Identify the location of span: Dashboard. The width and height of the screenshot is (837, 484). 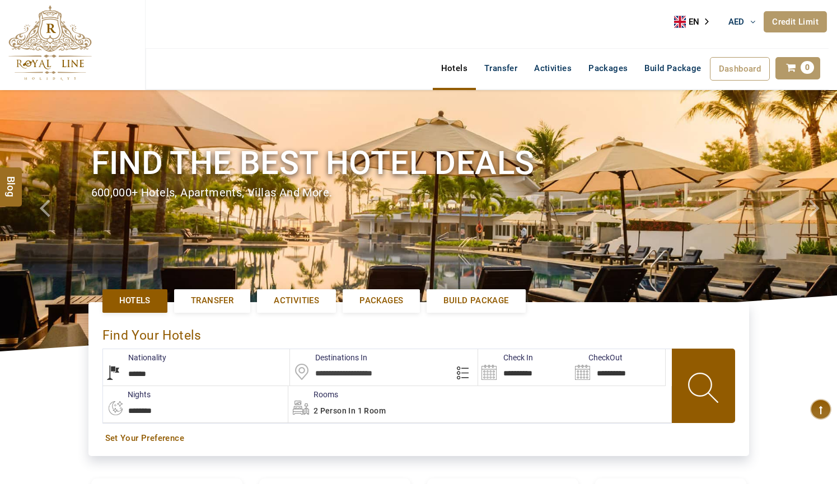
(740, 69).